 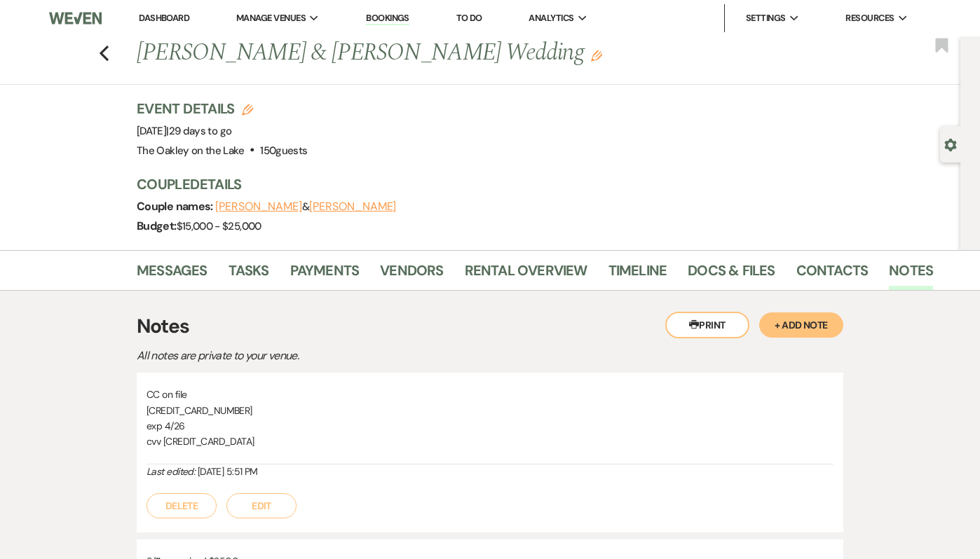 What do you see at coordinates (411, 275) in the screenshot?
I see `a: Vendors` at bounding box center [411, 275].